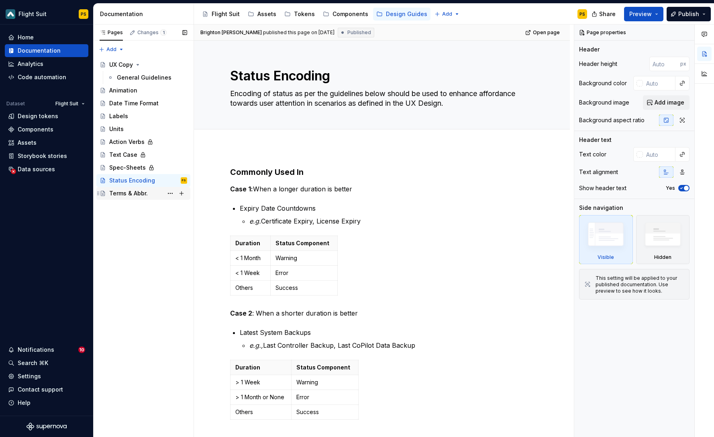 The width and height of the screenshot is (714, 437). Describe the element at coordinates (33, 363) in the screenshot. I see `div: Search ⌘K` at that location.